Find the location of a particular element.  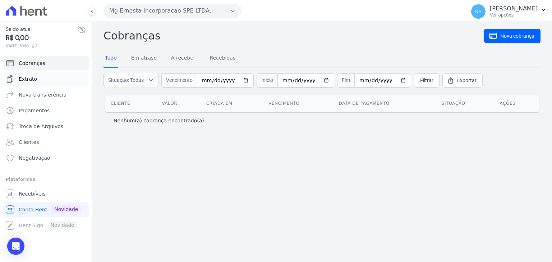

a: Tudo is located at coordinates (111, 59).